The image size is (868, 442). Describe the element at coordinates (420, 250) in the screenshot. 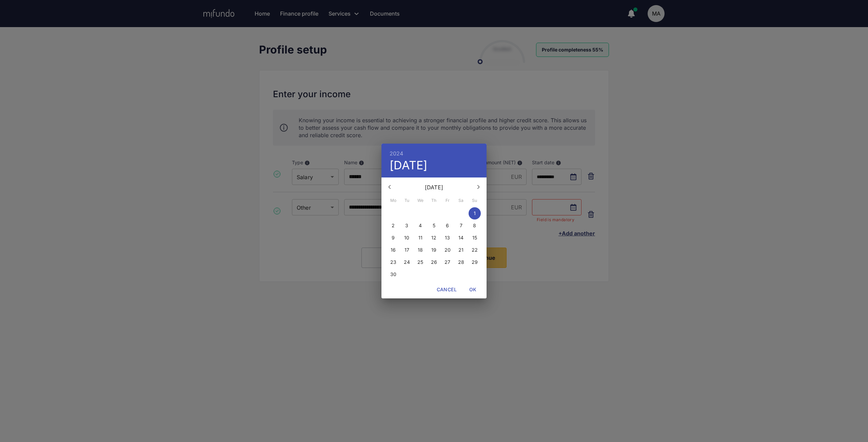

I see `p: 18` at that location.